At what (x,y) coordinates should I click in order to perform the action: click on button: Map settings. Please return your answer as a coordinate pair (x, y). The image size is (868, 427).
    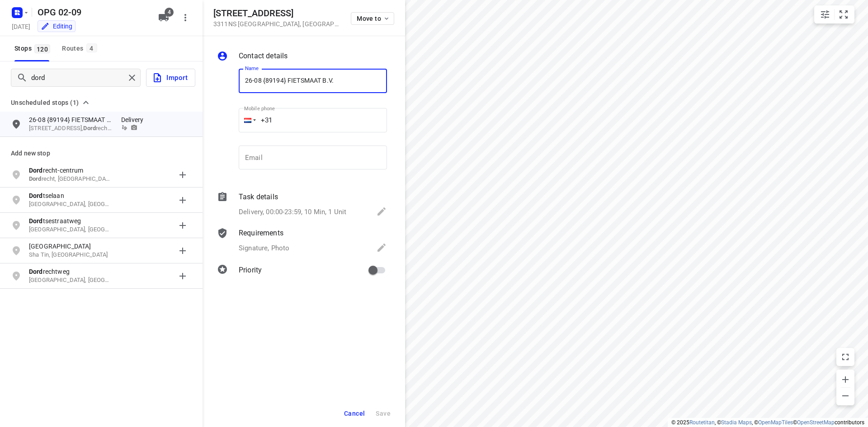
    Looking at the image, I should click on (825, 14).